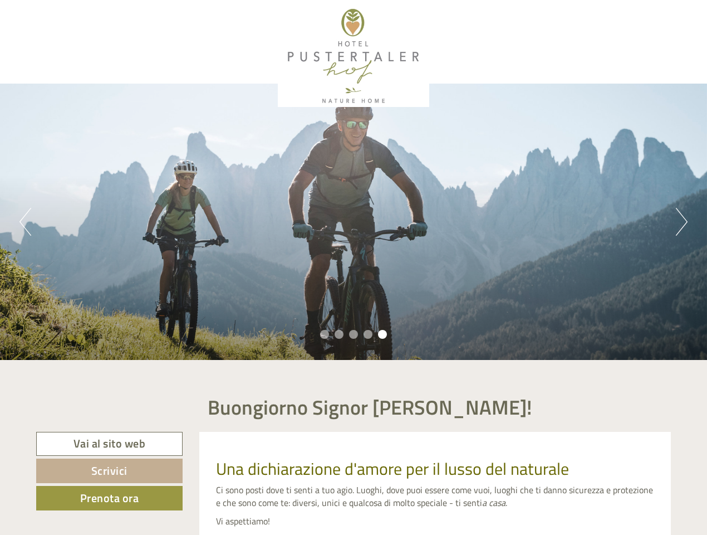 The height and width of the screenshot is (535, 707). What do you see at coordinates (682, 222) in the screenshot?
I see `button: Next` at bounding box center [682, 222].